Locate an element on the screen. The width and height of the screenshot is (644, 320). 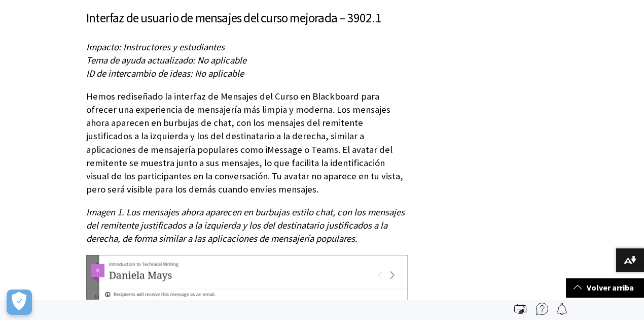
font: Volver arriba is located at coordinates (610, 288).